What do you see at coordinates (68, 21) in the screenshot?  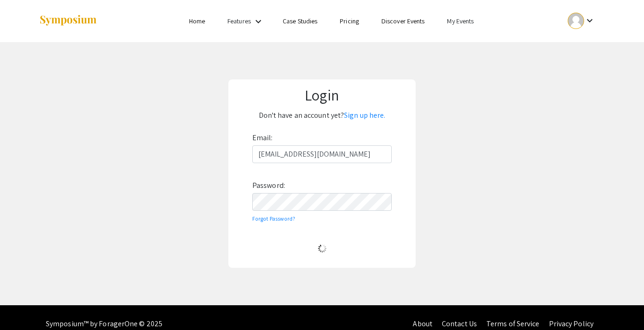 I see `img: Symposium by ForagerOne` at bounding box center [68, 21].